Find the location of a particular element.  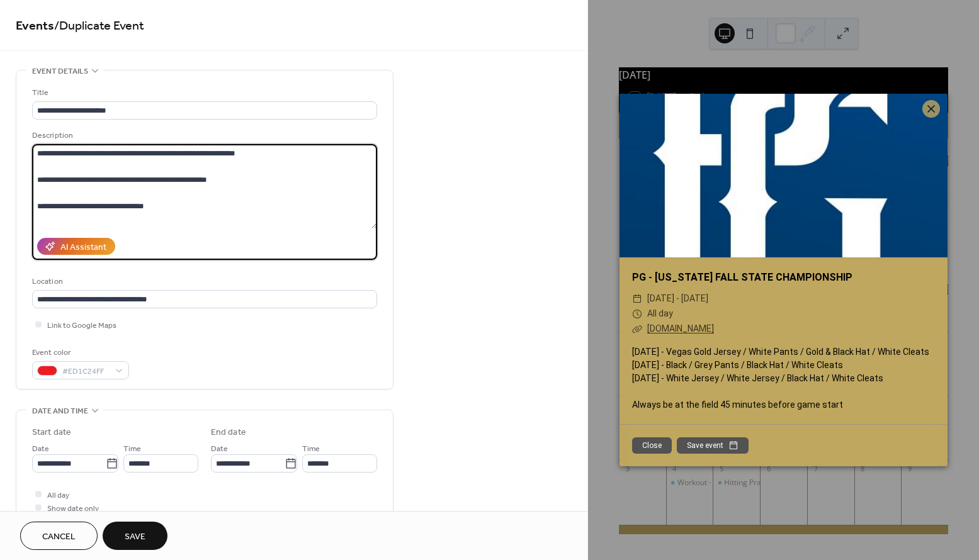

span: Save is located at coordinates (135, 537).